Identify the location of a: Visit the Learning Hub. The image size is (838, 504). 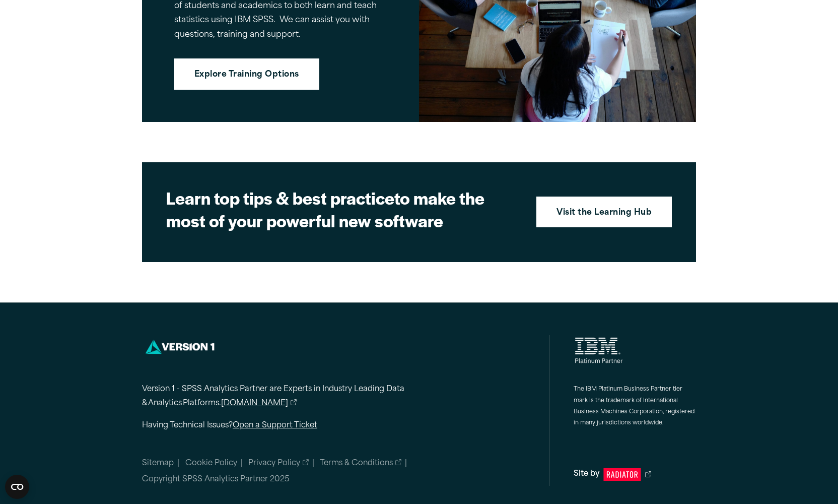
(604, 212).